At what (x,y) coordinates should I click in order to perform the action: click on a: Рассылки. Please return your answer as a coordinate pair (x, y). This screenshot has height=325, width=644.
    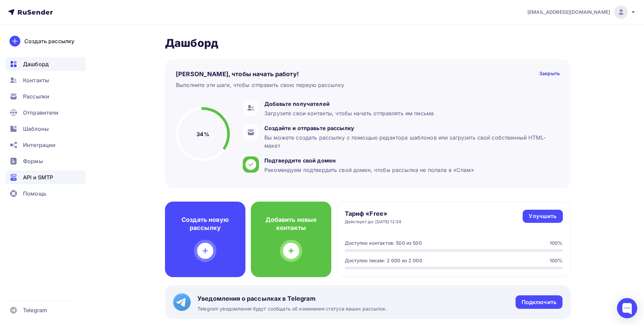
    Looking at the image, I should click on (46, 97).